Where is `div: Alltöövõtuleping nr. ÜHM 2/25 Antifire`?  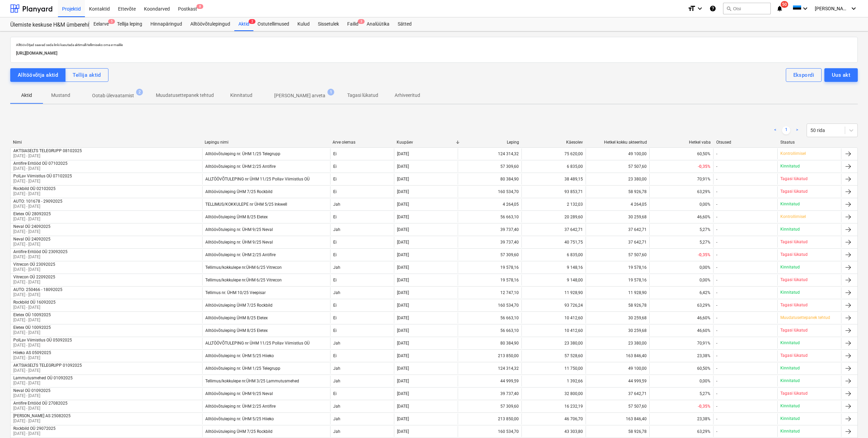 div: Alltöövõtuleping nr. ÜHM 2/25 Antifire is located at coordinates (241, 255).